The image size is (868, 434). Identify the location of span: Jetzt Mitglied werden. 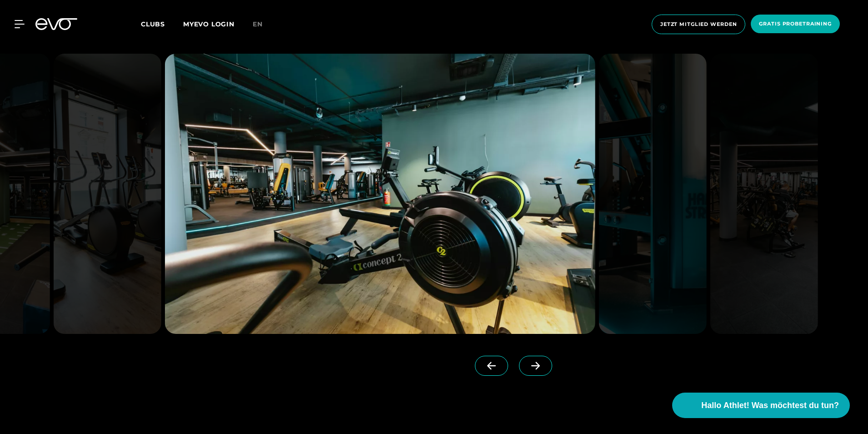
(698, 24).